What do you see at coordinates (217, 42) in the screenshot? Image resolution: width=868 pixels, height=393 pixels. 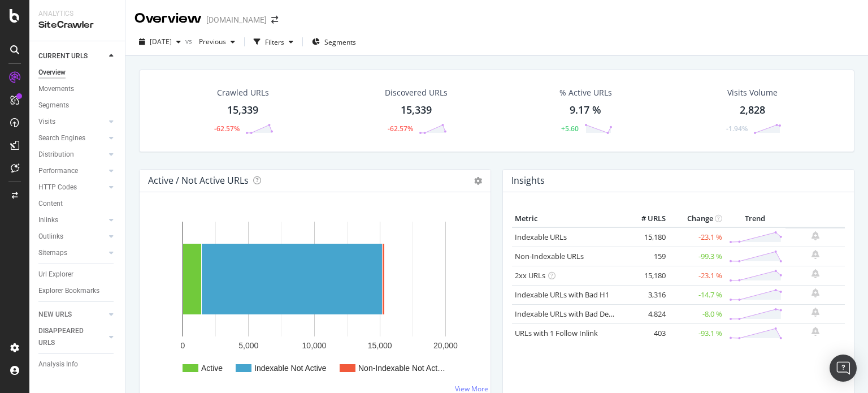 I see `button: Previous` at bounding box center [217, 42].